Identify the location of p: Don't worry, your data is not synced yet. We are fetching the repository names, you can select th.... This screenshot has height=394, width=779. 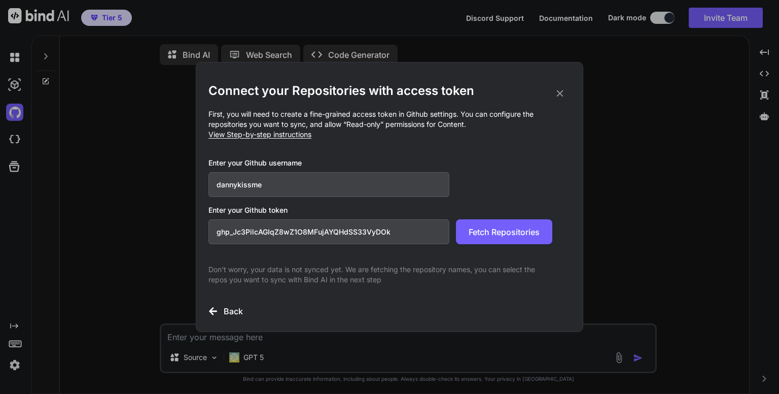
(380, 274).